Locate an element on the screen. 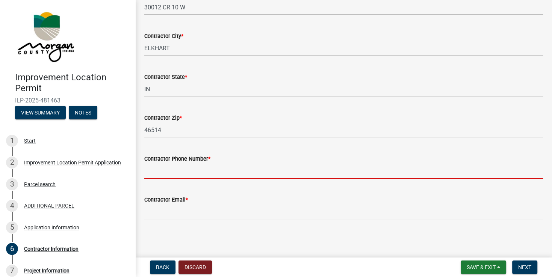 This screenshot has width=552, height=277. button: View Summary is located at coordinates (40, 113).